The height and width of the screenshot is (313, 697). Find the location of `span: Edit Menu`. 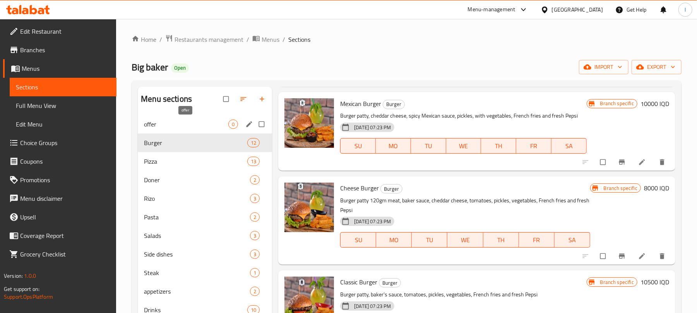

span: Edit Menu is located at coordinates (63, 124).